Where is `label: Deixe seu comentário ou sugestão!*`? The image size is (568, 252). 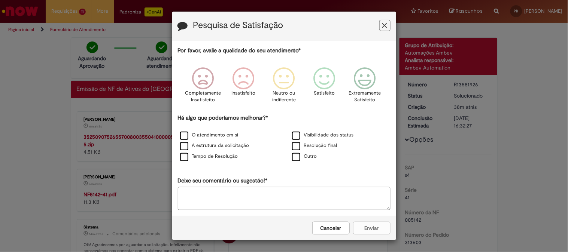
label: Deixe seu comentário ou sugestão!* is located at coordinates (223, 181).